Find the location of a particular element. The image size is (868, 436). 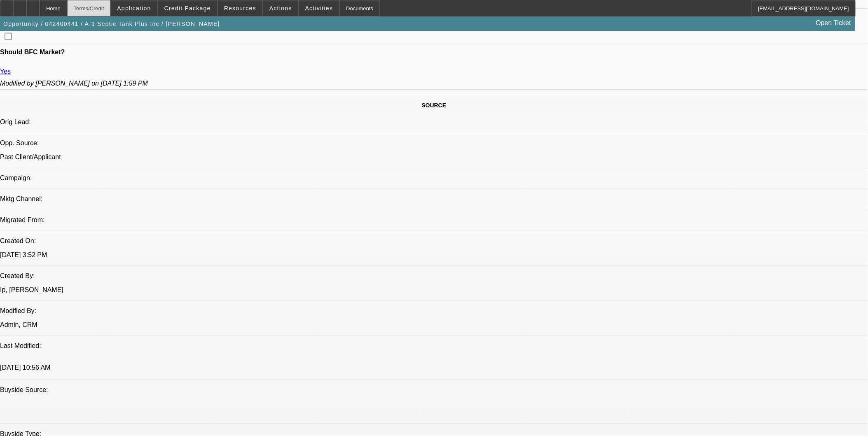

span: Actions is located at coordinates (280, 8).